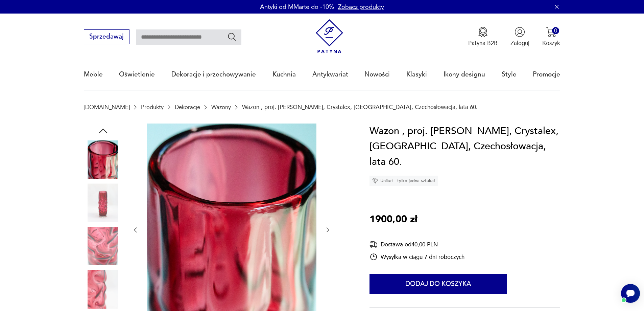  I want to click on a: Zobacz produkty, so click(361, 7).